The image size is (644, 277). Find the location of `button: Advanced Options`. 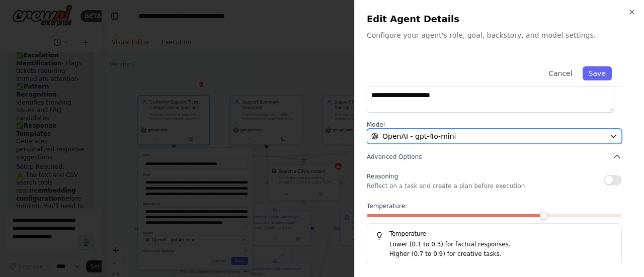

button: Advanced Options is located at coordinates (494, 157).